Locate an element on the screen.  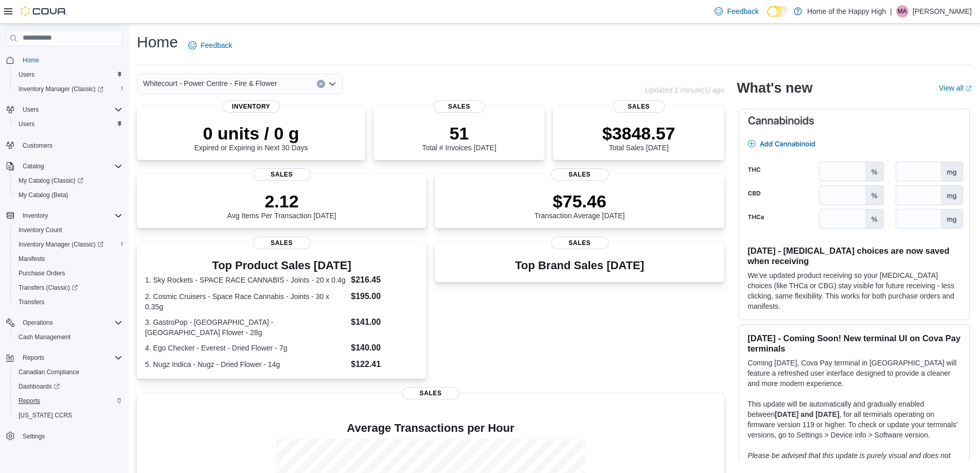
div: Monica Arychuk is located at coordinates (903, 11).